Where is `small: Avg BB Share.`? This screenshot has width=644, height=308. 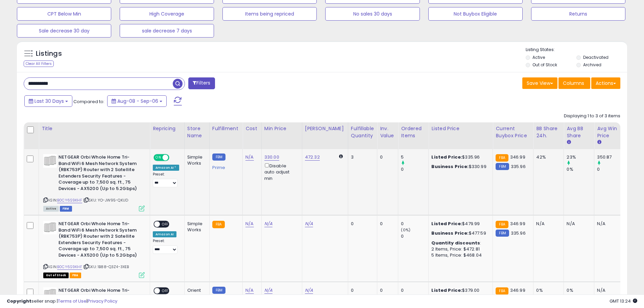
small: Avg BB Share. is located at coordinates (568, 142).